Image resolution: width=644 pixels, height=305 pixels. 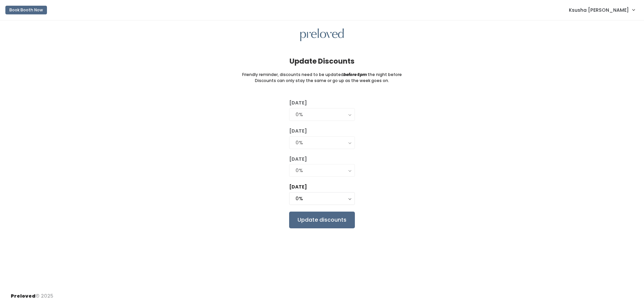 What do you see at coordinates (322, 220) in the screenshot?
I see `input: Update discounts` at bounding box center [322, 220].